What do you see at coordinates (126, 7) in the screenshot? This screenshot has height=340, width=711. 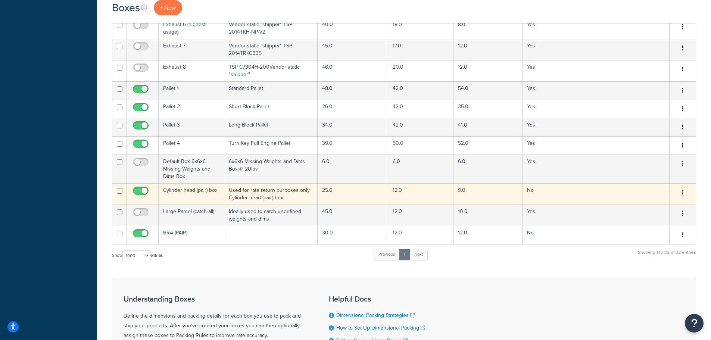 I see `h1: Boxes` at bounding box center [126, 7].